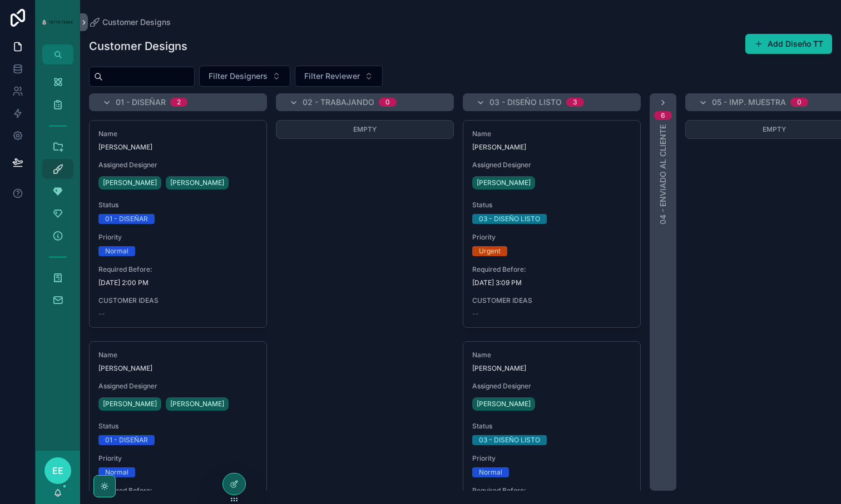  What do you see at coordinates (141, 102) in the screenshot?
I see `span: 01 - DISEÑAR` at bounding box center [141, 102].